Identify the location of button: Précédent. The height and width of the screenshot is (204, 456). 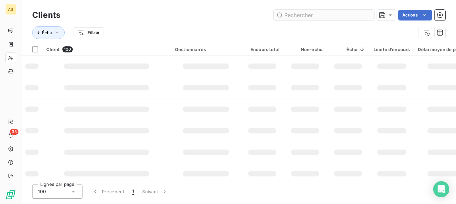
(108, 191).